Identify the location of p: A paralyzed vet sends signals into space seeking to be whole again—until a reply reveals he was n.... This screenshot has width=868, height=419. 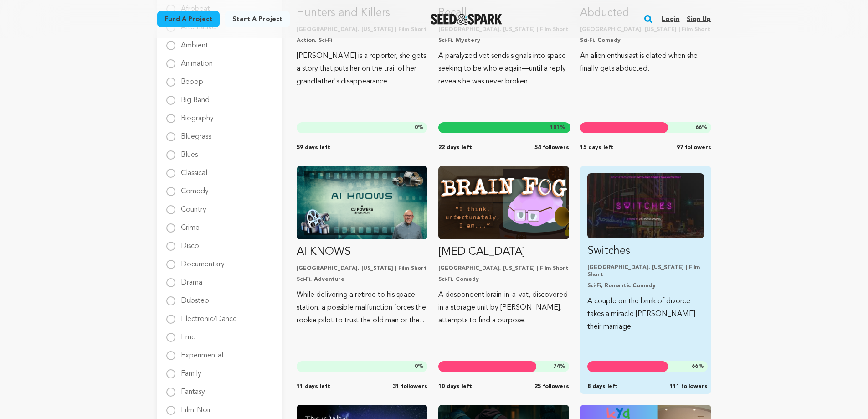
(504, 69).